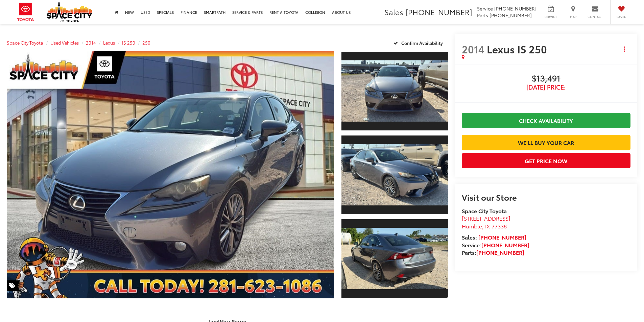  Describe the element at coordinates (128, 43) in the screenshot. I see `span: IS 250` at that location.